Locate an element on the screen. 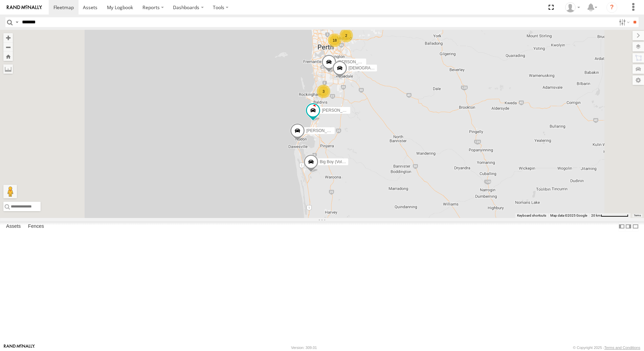  div: Version: 309.01 is located at coordinates (304, 347).